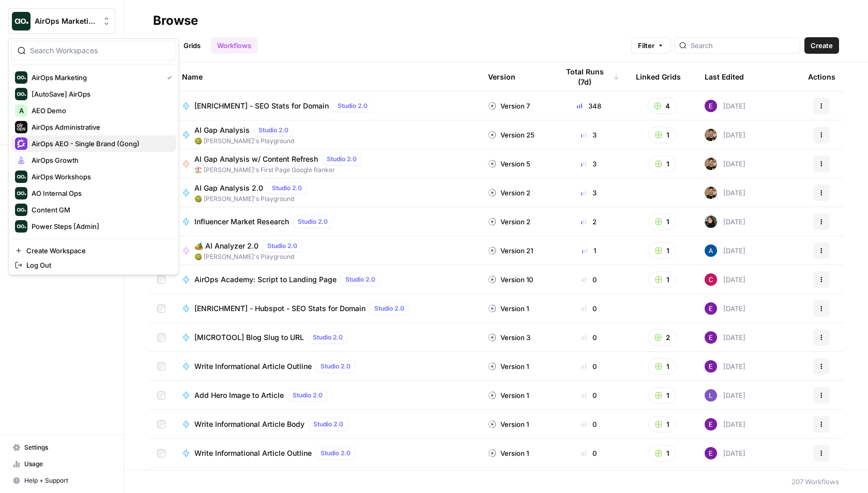 The image size is (868, 493). I want to click on span: Usage, so click(67, 464).